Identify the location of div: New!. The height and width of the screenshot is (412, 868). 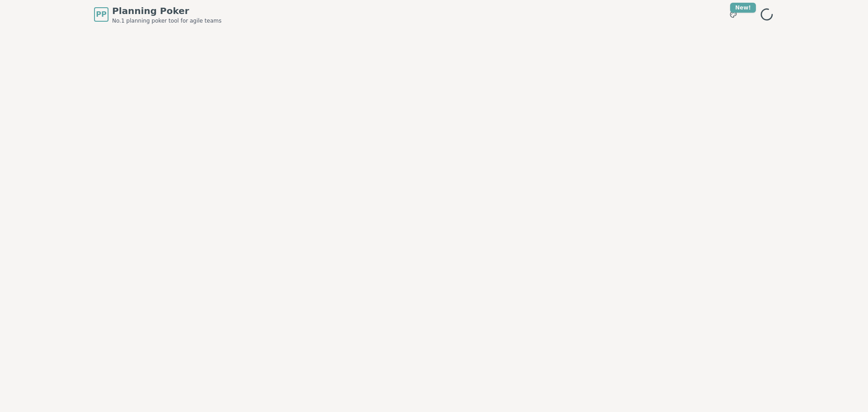
(742, 7).